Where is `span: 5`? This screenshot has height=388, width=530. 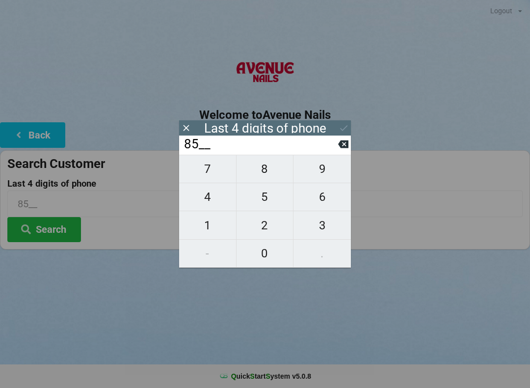 span: 5 is located at coordinates (265, 197).